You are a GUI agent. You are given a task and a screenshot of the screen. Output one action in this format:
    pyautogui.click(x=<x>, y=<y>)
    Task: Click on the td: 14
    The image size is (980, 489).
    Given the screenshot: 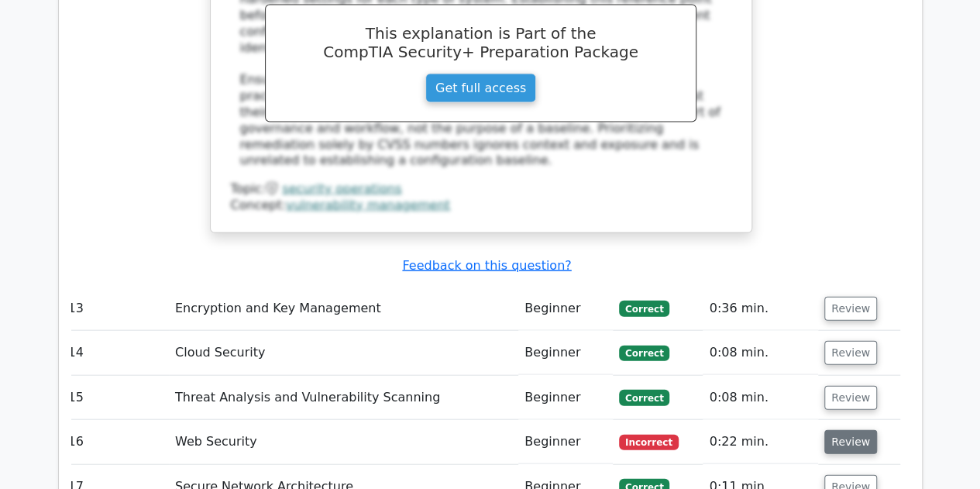 What is the action you would take?
    pyautogui.click(x=115, y=352)
    